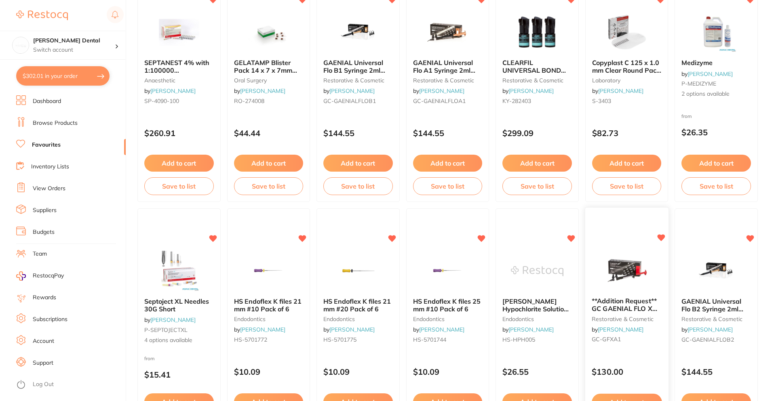  Describe the element at coordinates (606, 340) in the screenshot. I see `span: GC-GFXA1` at that location.